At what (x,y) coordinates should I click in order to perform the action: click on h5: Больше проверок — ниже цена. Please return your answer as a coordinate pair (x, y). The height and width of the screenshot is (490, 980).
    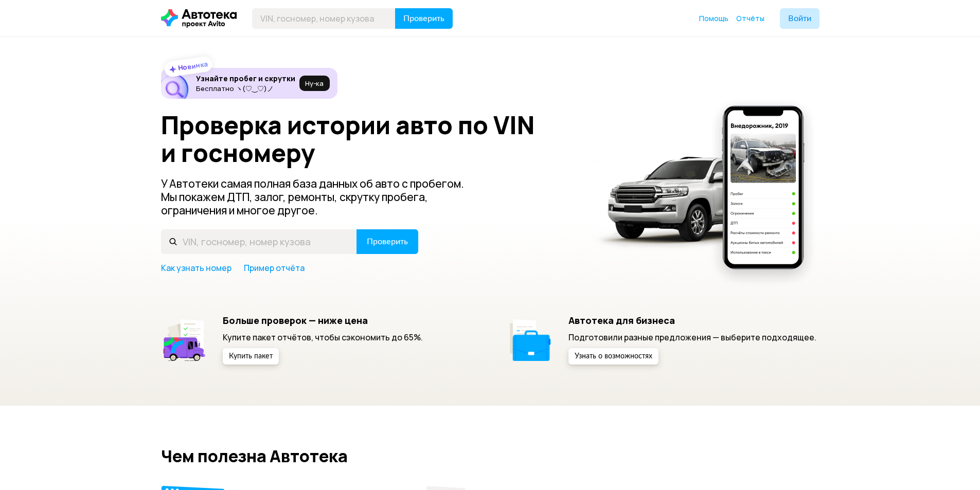
    Looking at the image, I should click on (322, 320).